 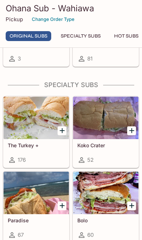 What do you see at coordinates (36, 145) in the screenshot?
I see `h5: The Turkey +` at bounding box center [36, 145].